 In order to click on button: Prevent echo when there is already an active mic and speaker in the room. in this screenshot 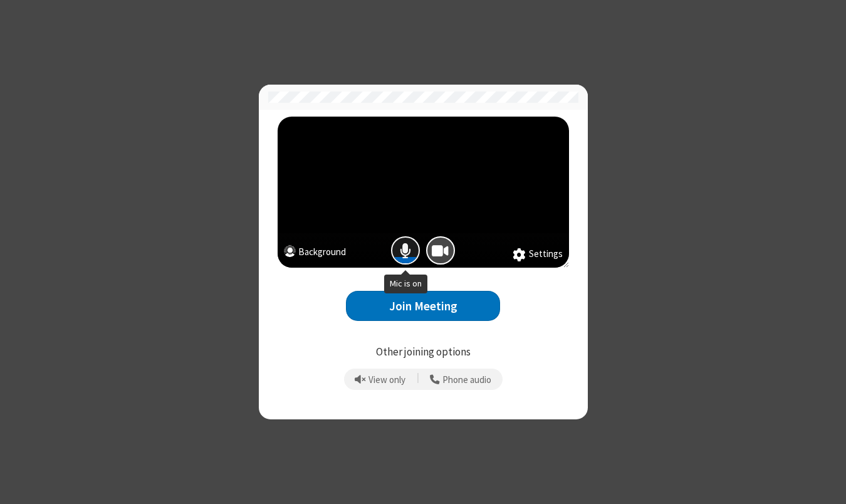, I will do `click(380, 379)`.